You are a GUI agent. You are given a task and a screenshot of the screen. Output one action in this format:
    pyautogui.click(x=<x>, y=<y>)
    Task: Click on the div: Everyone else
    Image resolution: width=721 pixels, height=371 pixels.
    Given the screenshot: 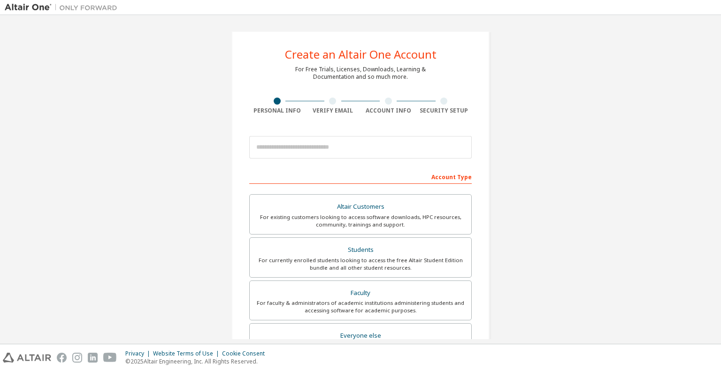 What is the action you would take?
    pyautogui.click(x=361, y=336)
    